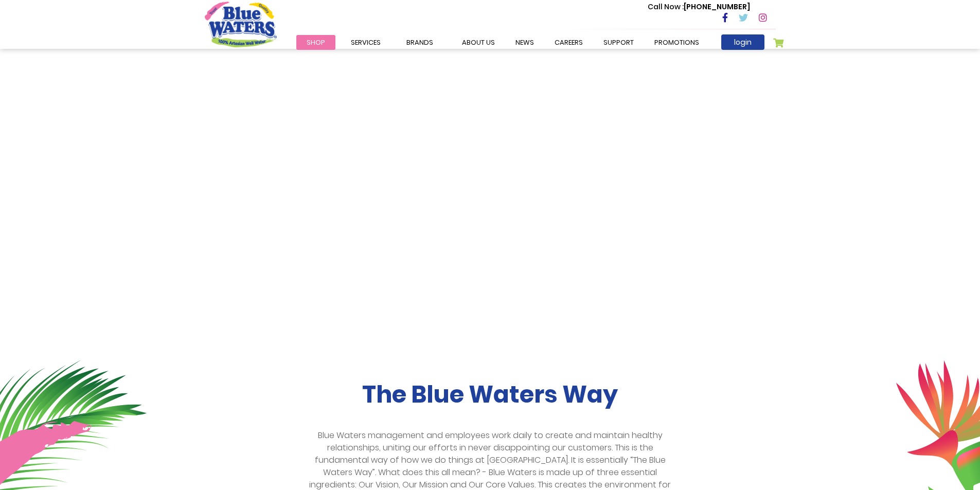  What do you see at coordinates (490, 395) in the screenshot?
I see `h2: The Blue Waters Way` at bounding box center [490, 395].